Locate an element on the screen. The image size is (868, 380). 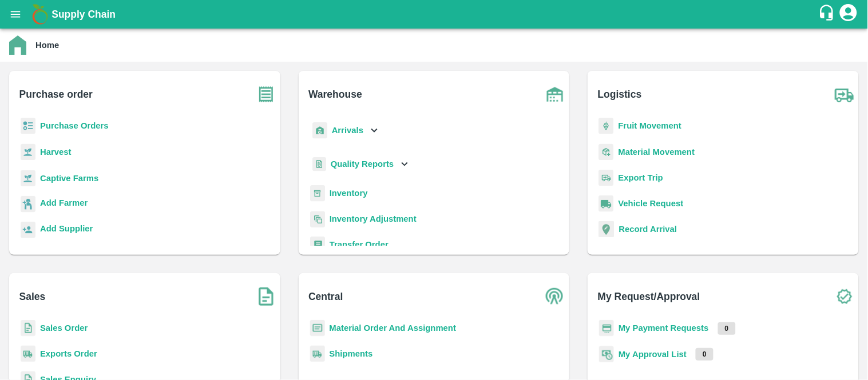
div: Arrivals is located at coordinates (345, 130).